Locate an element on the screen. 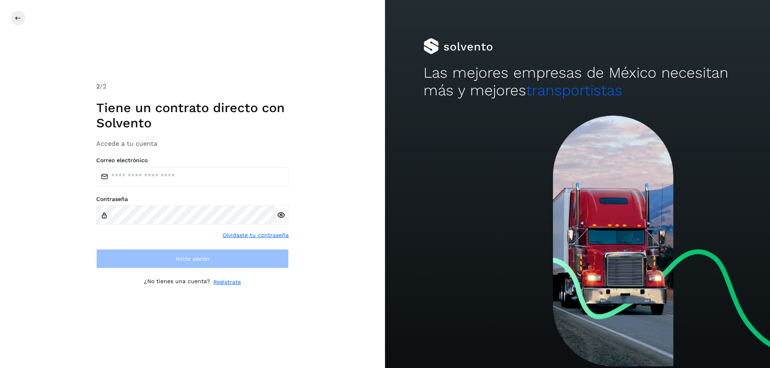  h2: Las mejores empresas de México necesitan más y mejores is located at coordinates (577, 82).